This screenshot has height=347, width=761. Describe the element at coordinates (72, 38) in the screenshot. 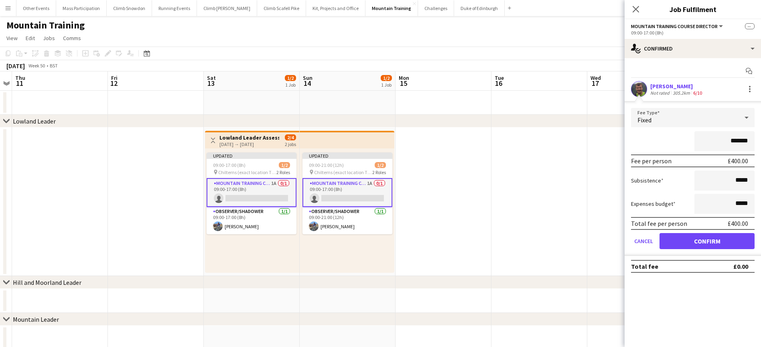

I see `span: Comms` at that location.